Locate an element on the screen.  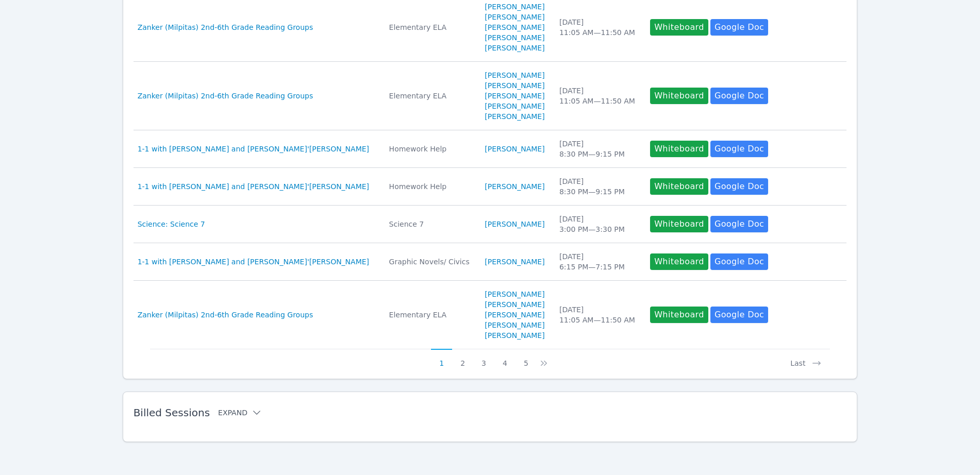
button: 2 is located at coordinates (463, 359).